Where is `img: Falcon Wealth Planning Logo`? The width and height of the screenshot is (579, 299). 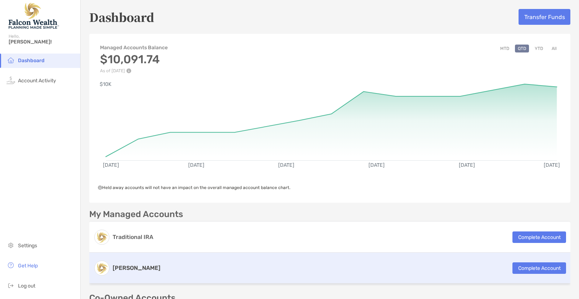
img: Falcon Wealth Planning Logo is located at coordinates (34, 16).